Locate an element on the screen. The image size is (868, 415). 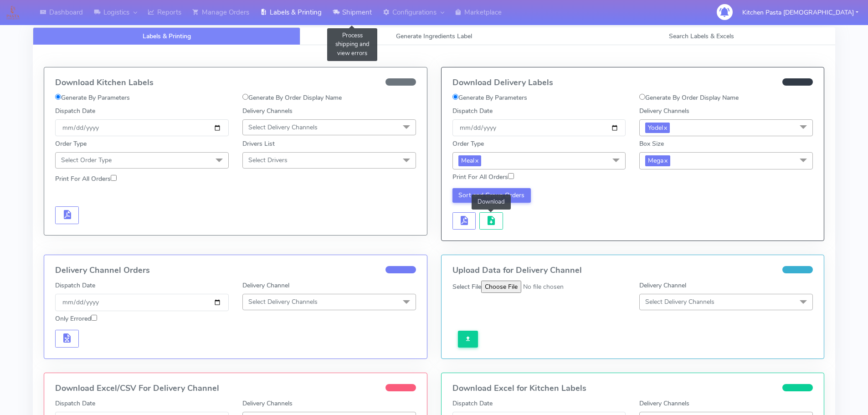
span: Meal is located at coordinates (470, 160).